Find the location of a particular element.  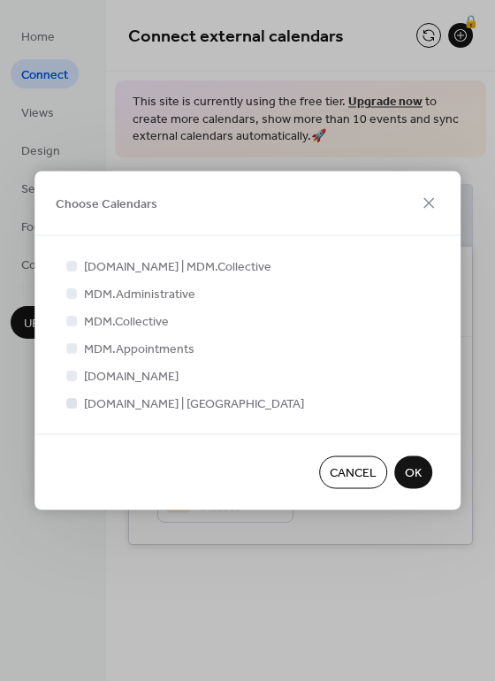

span: MDM.Collective is located at coordinates (127, 322).